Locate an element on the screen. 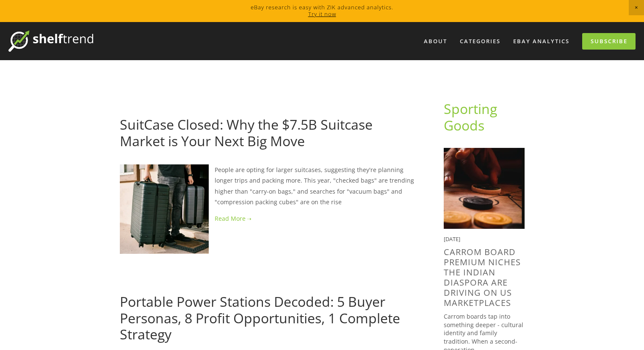 This screenshot has width=644, height=350. a: eBay Analytics is located at coordinates (541, 41).